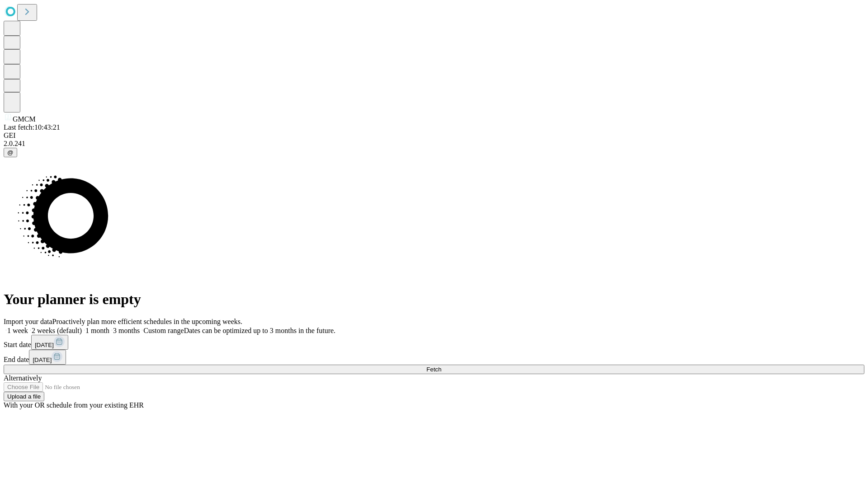 Image resolution: width=868 pixels, height=488 pixels. I want to click on span: With your OR schedule from your existing EHR, so click(74, 405).